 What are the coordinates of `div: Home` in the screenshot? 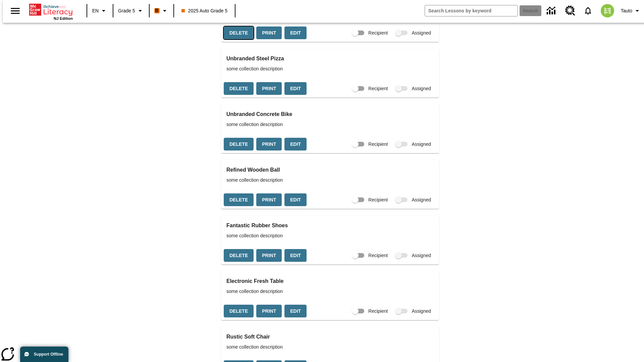 It's located at (51, 11).